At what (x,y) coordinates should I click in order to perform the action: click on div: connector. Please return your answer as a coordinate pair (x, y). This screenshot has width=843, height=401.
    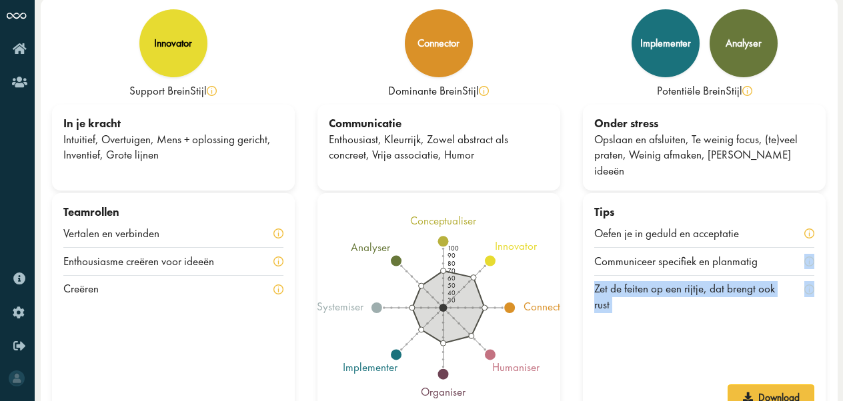
    Looking at the image, I should click on (438, 43).